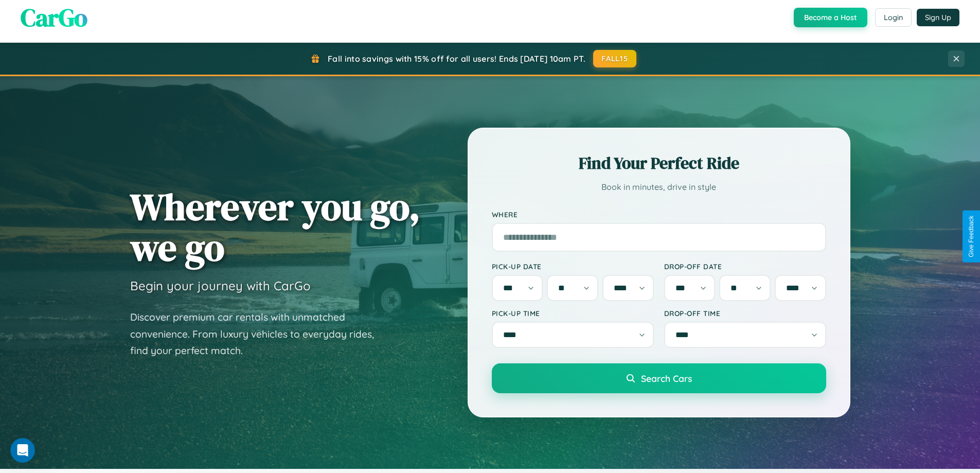 This screenshot has height=473, width=980. I want to click on span: Search Cars, so click(666, 378).